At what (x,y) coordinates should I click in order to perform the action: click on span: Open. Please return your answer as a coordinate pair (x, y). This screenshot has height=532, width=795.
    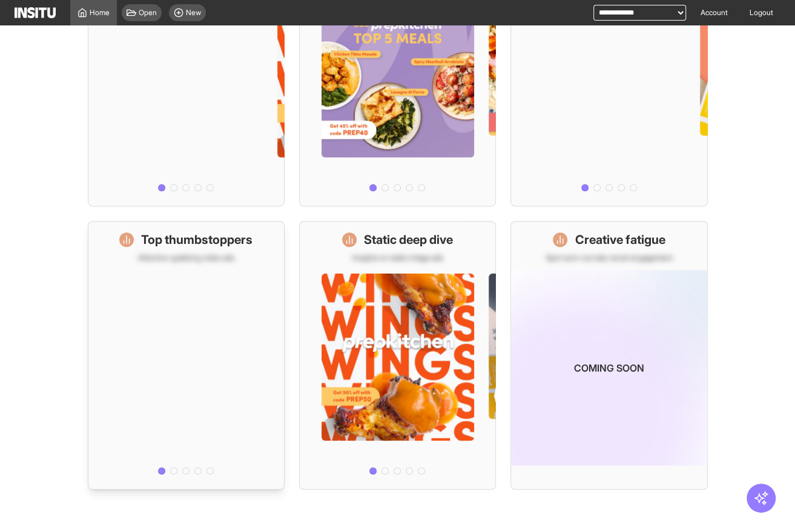
    Looking at the image, I should click on (148, 13).